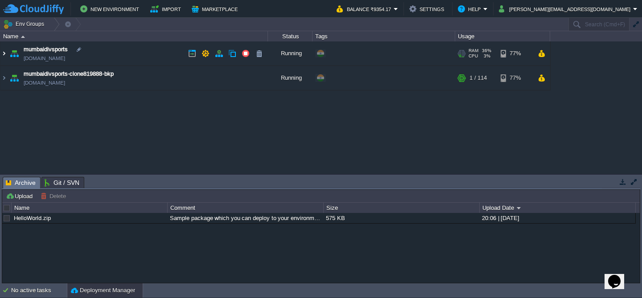  Describe the element at coordinates (25, 24) in the screenshot. I see `button: Env Groups` at that location.